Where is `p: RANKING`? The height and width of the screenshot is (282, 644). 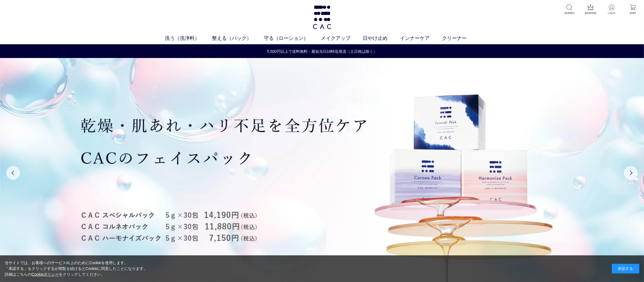
p: RANKING is located at coordinates (590, 13).